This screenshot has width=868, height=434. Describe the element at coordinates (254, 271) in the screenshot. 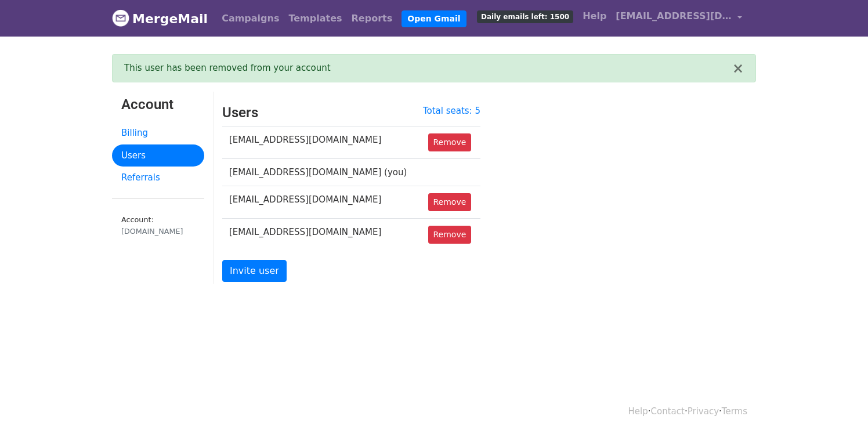

I see `a: Invite user` at that location.